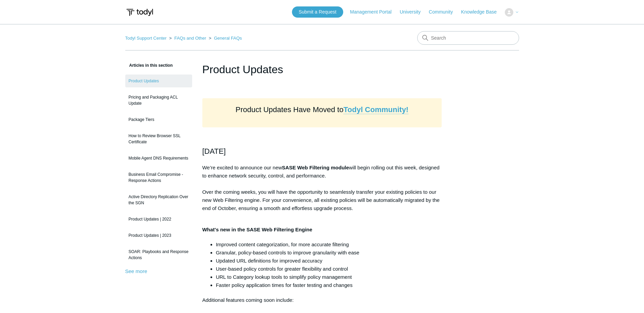  I want to click on a: Knowledge Base, so click(482, 12).